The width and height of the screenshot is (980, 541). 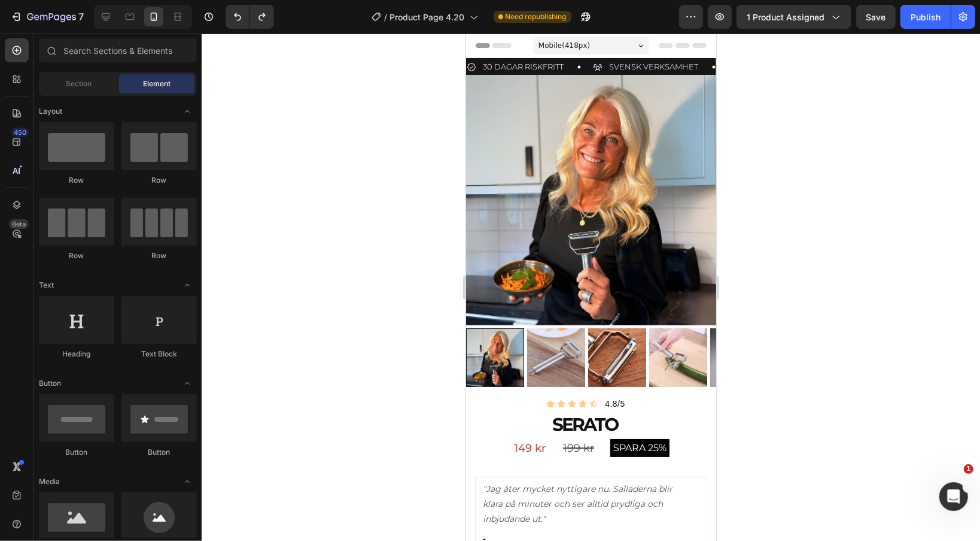 What do you see at coordinates (77, 354) in the screenshot?
I see `div: Heading` at bounding box center [77, 354].